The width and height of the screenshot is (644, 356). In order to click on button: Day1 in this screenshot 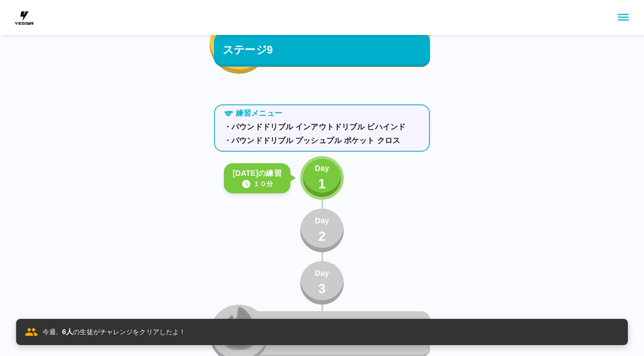, I will do `click(322, 178)`.